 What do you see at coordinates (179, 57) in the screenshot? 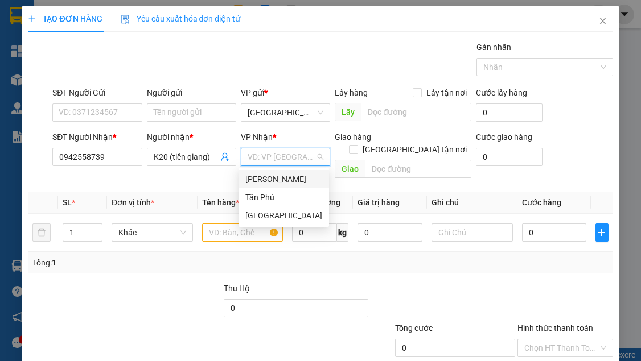
I see `div: 0393940590` at bounding box center [179, 57].